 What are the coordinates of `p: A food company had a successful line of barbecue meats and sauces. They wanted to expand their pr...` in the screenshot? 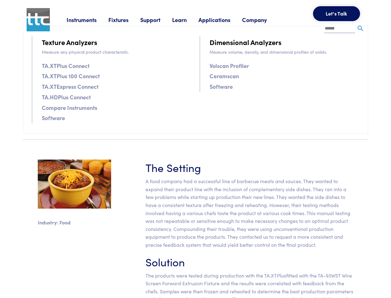 It's located at (250, 213).